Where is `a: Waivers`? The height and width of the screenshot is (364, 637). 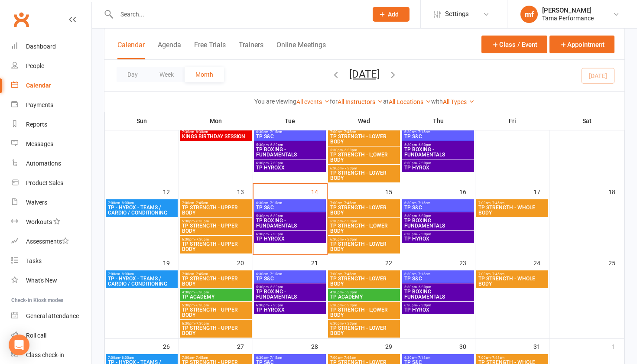
a: Waivers is located at coordinates (51, 202).